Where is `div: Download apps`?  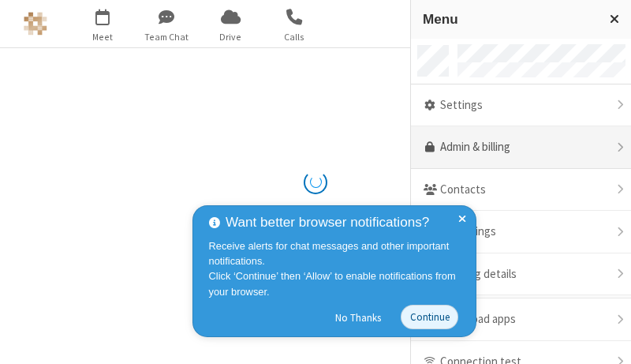 div: Download apps is located at coordinates (521, 320).